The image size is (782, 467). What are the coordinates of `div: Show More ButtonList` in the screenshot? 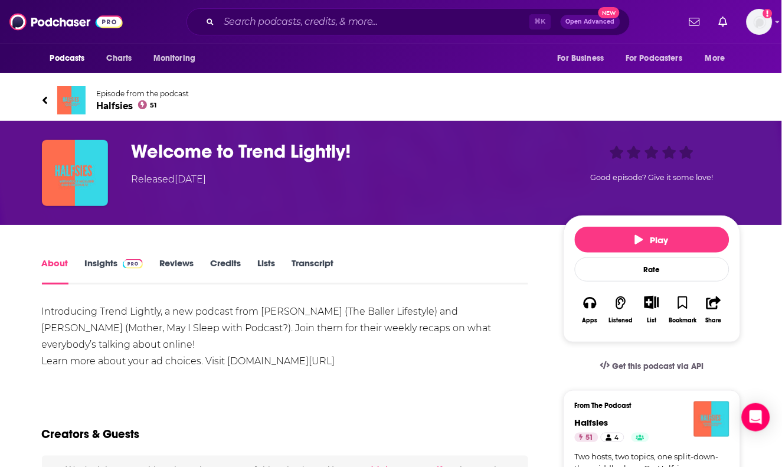 It's located at (652, 309).